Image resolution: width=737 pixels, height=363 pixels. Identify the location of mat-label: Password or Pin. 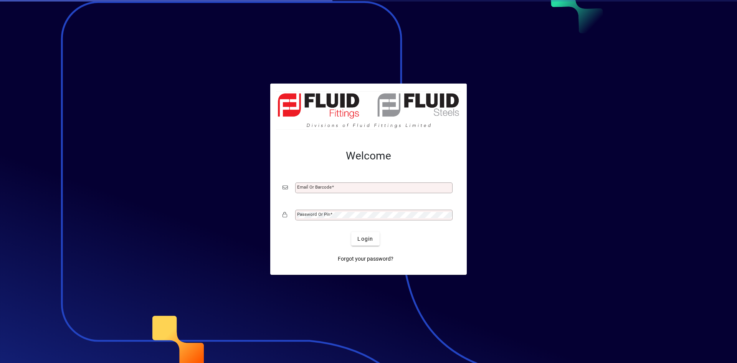
(314, 215).